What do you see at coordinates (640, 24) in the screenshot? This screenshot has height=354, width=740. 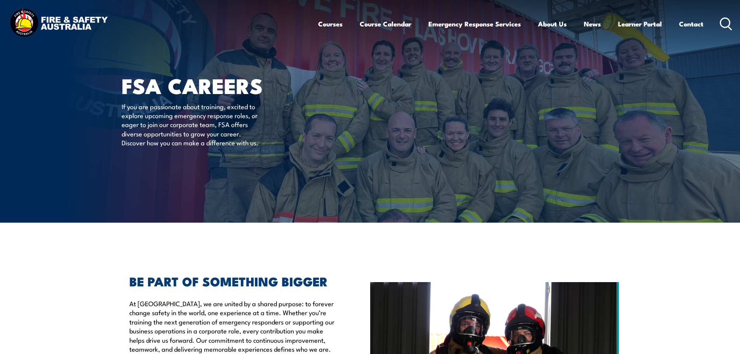 I see `a: Learner Portal` at bounding box center [640, 24].